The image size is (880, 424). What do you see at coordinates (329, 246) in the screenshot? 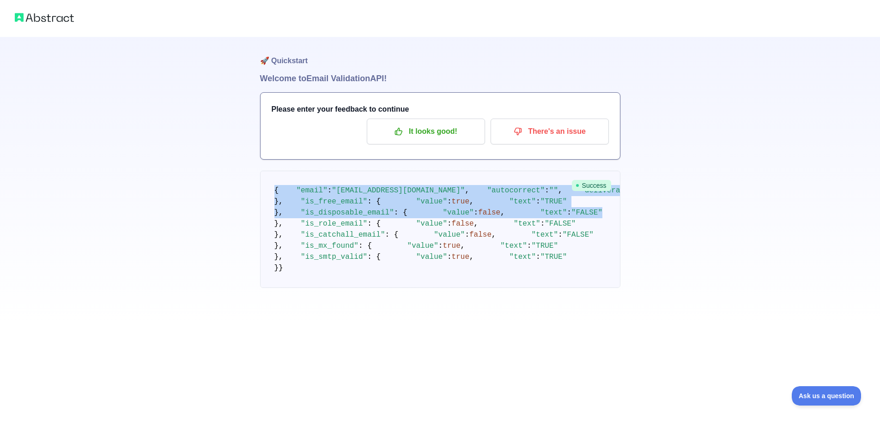
I see `span: "is_mx_found"` at bounding box center [329, 246].